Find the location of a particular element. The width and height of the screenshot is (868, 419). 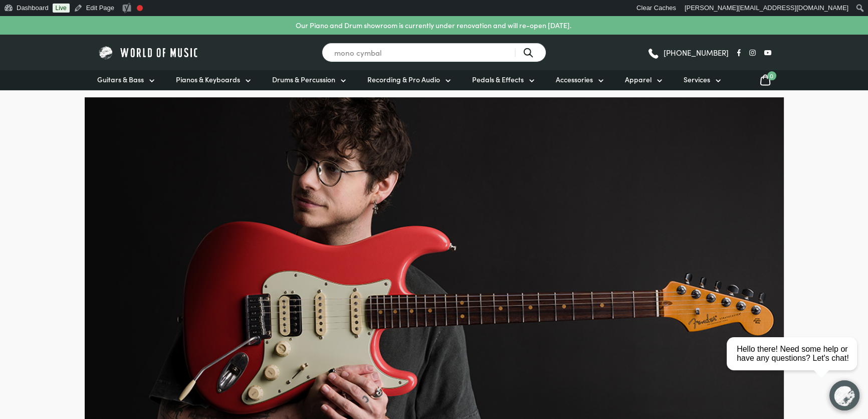

input: Search for a product ... is located at coordinates (434, 52).